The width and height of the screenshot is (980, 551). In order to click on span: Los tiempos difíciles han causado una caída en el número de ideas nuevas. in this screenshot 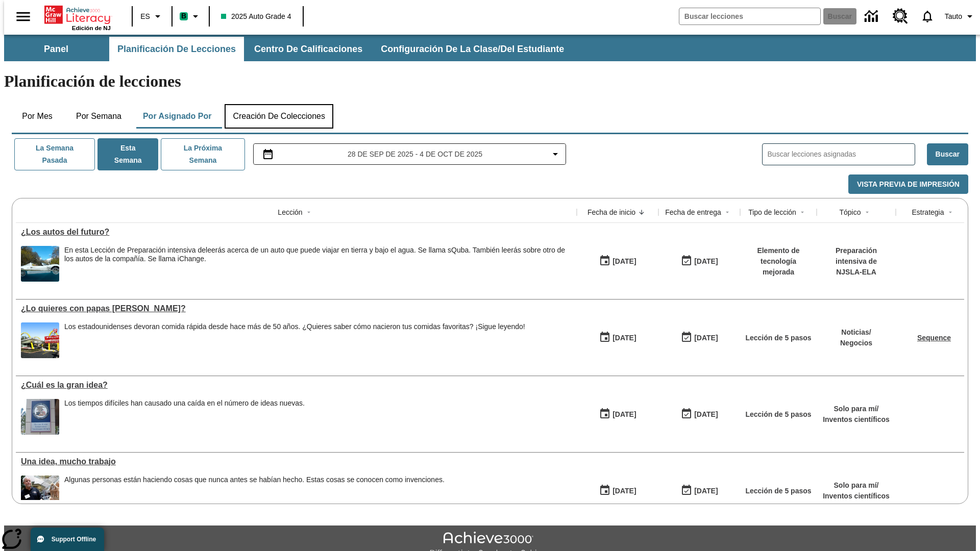, I will do `click(185, 417)`.